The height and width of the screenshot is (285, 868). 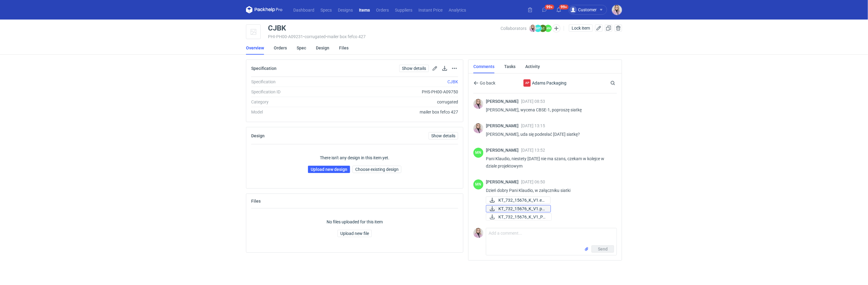 What do you see at coordinates (514, 28) in the screenshot?
I see `span: Collaborators` at bounding box center [514, 28].